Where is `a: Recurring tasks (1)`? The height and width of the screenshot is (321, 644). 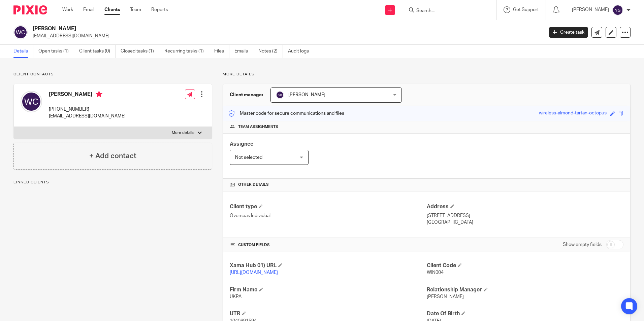 a: Recurring tasks (1) is located at coordinates (187, 51).